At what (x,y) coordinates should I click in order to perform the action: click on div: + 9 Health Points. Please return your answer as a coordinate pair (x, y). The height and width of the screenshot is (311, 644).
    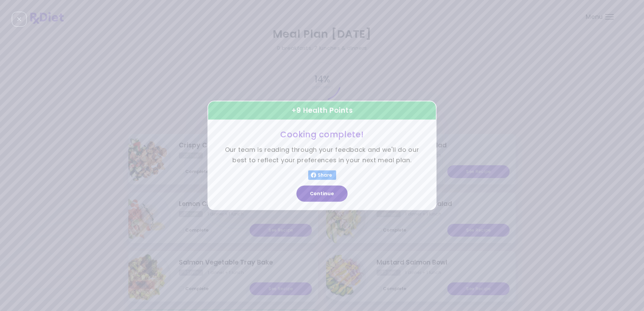
    Looking at the image, I should click on (322, 110).